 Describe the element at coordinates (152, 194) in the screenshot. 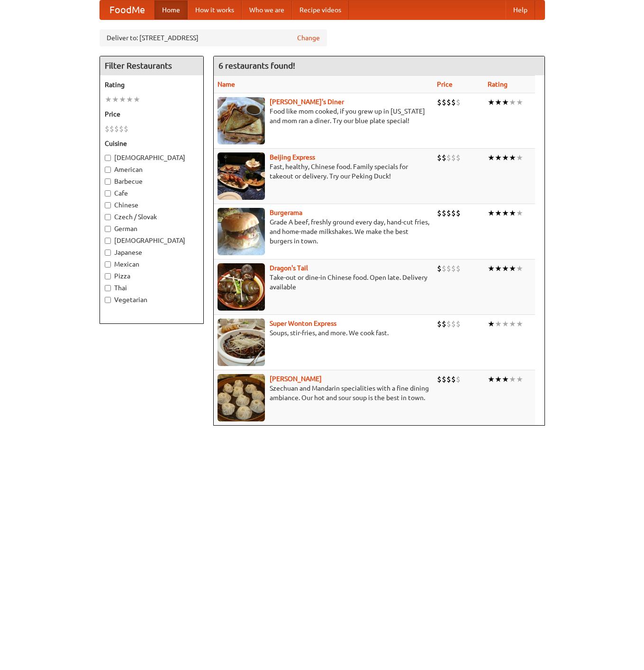

I see `label: Cafe` at that location.